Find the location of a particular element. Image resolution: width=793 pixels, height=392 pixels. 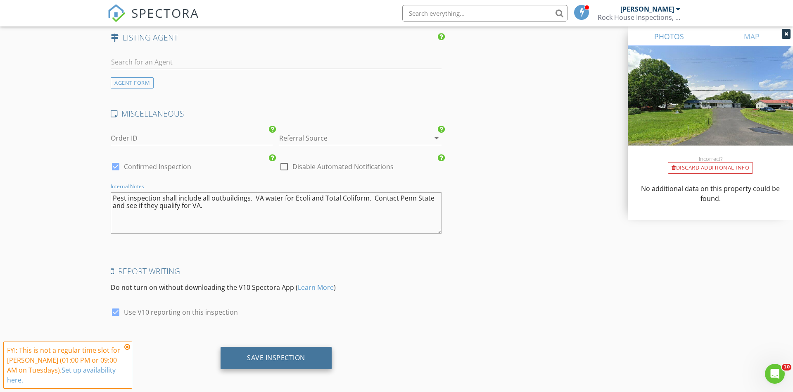

a: Set up availability here. is located at coordinates (61, 375).